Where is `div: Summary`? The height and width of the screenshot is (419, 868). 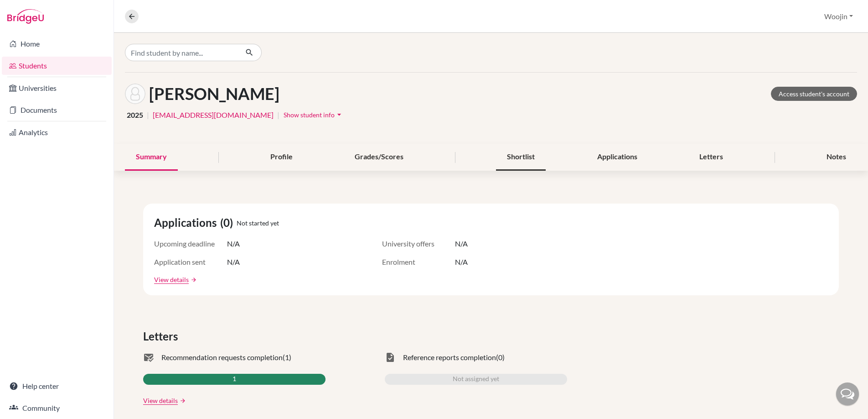
div: Summary is located at coordinates (151, 157).